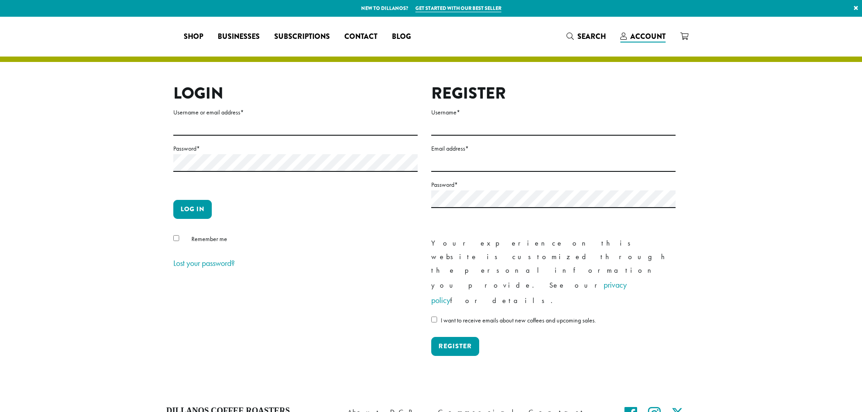  I want to click on label: Username or email address, so click(296, 112).